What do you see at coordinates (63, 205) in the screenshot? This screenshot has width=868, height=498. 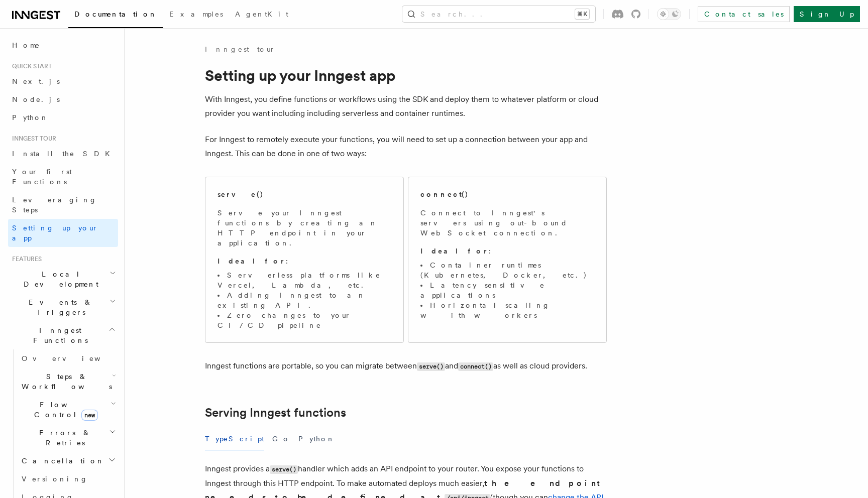 I see `a: Leveraging Steps` at bounding box center [63, 205].